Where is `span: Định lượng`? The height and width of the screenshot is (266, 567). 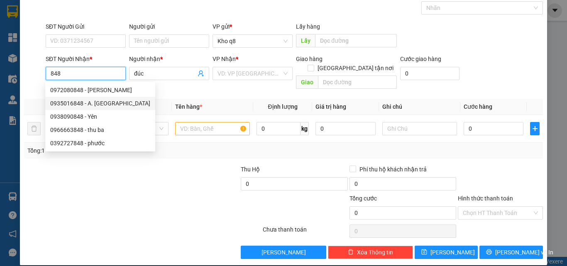
span: Định lượng is located at coordinates (282, 107).